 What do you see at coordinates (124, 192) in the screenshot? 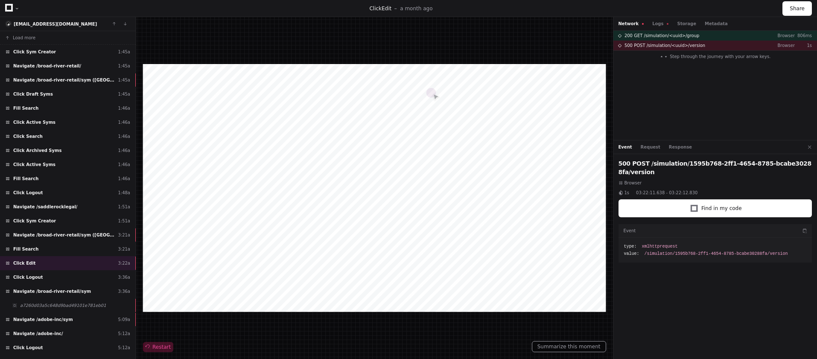
I see `div: 1:48a` at bounding box center [124, 192].